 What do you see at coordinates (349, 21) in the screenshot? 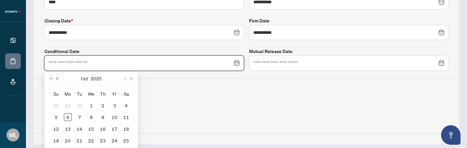
I see `label: Firm Date` at bounding box center [349, 21].